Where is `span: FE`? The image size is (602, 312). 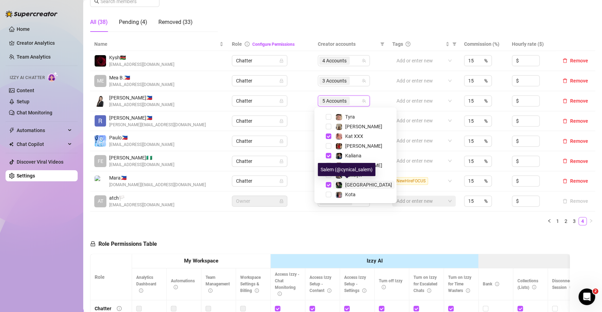 span: FE is located at coordinates (100, 161).